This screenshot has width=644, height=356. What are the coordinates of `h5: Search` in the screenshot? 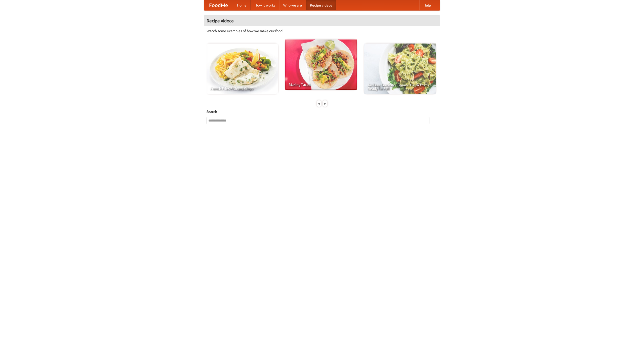 It's located at (322, 112).